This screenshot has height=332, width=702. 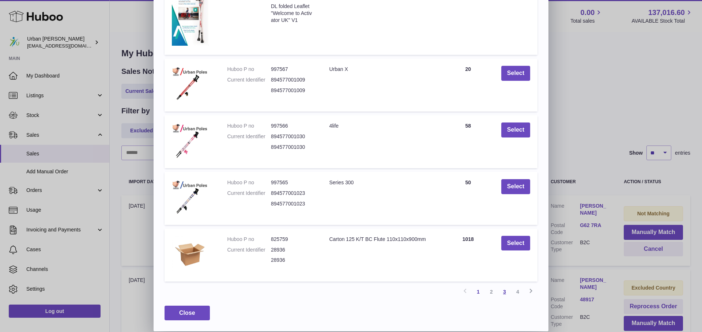 I want to click on div: Urban X, so click(x=382, y=69).